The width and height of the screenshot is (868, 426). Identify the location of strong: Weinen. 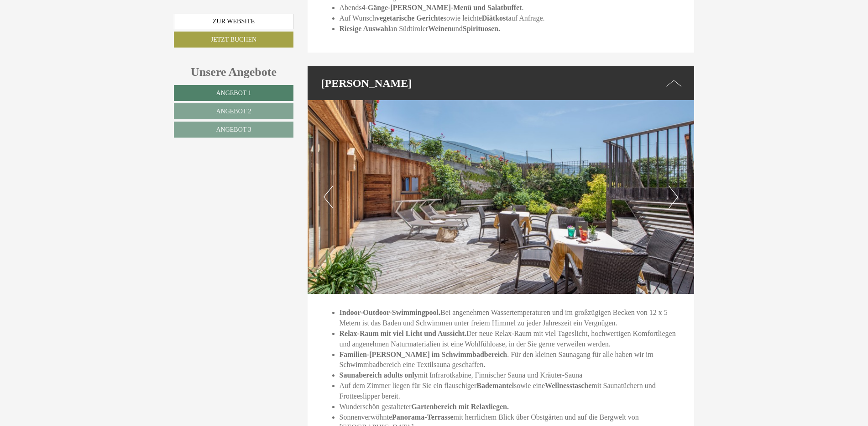
(440, 28).